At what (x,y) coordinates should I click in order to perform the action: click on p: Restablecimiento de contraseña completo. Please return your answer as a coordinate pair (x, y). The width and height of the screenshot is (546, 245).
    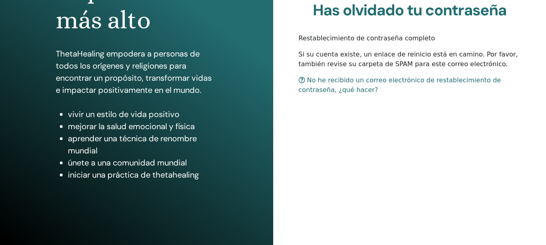
    Looking at the image, I should click on (410, 38).